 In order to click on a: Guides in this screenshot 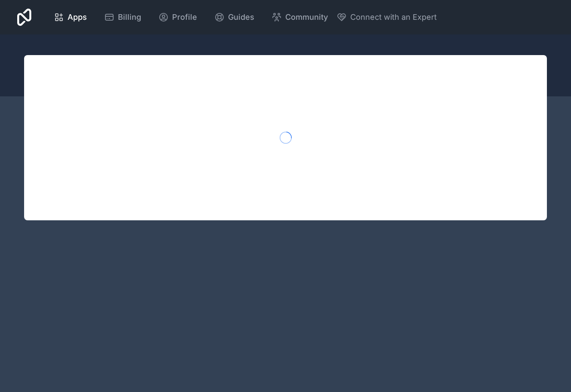, I will do `click(234, 17)`.